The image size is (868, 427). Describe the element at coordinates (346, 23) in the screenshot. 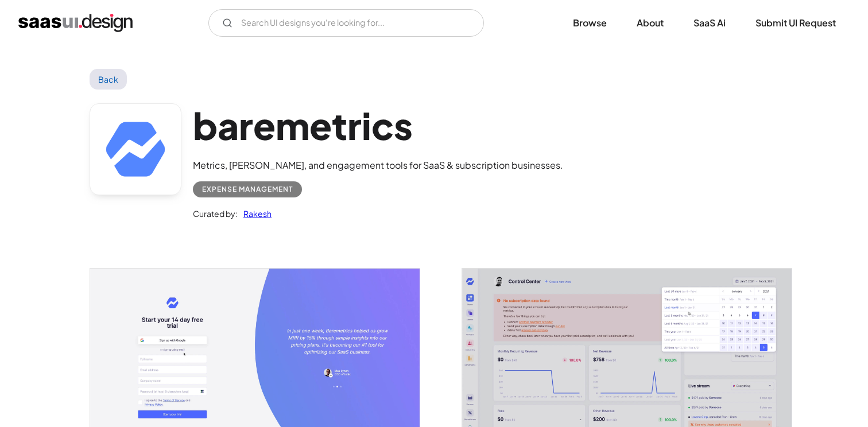

I see `form: Email Form` at that location.